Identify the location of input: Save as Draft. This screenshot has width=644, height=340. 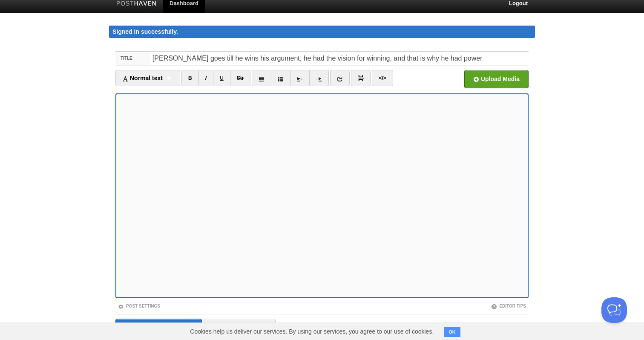
(240, 329).